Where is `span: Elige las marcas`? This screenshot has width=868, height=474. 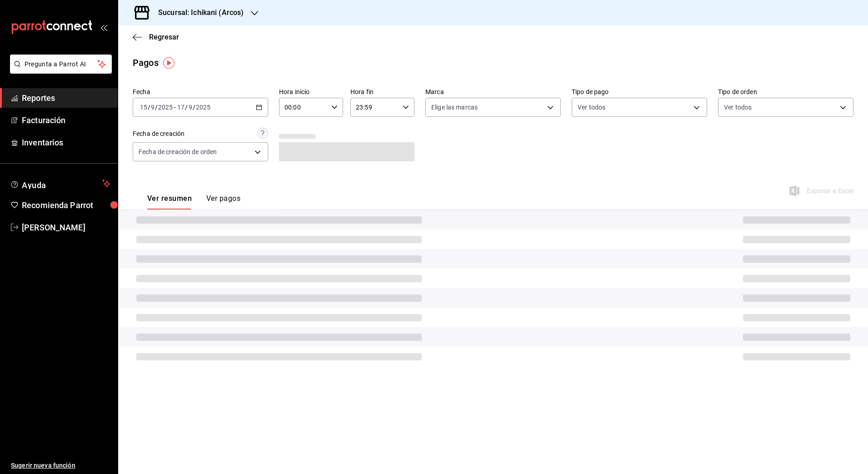
span: Elige las marcas is located at coordinates (455, 108).